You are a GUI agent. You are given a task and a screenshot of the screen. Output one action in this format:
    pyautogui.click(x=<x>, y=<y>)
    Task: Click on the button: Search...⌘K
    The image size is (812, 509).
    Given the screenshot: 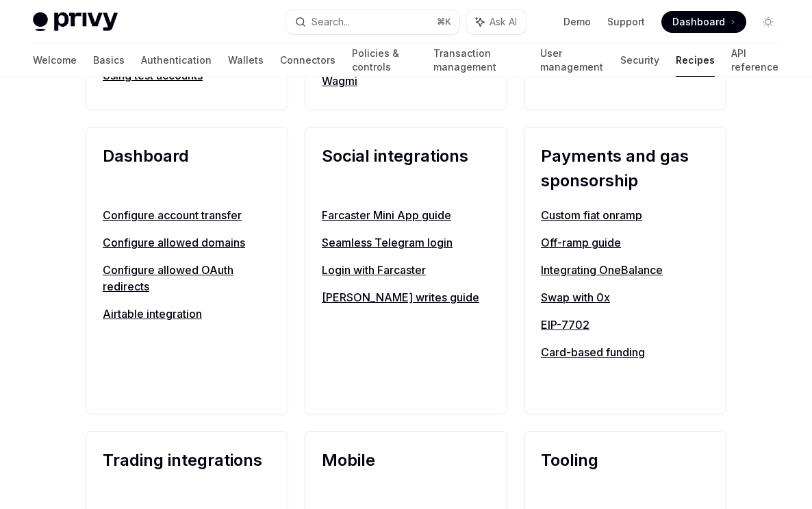 What is the action you would take?
    pyautogui.click(x=373, y=22)
    